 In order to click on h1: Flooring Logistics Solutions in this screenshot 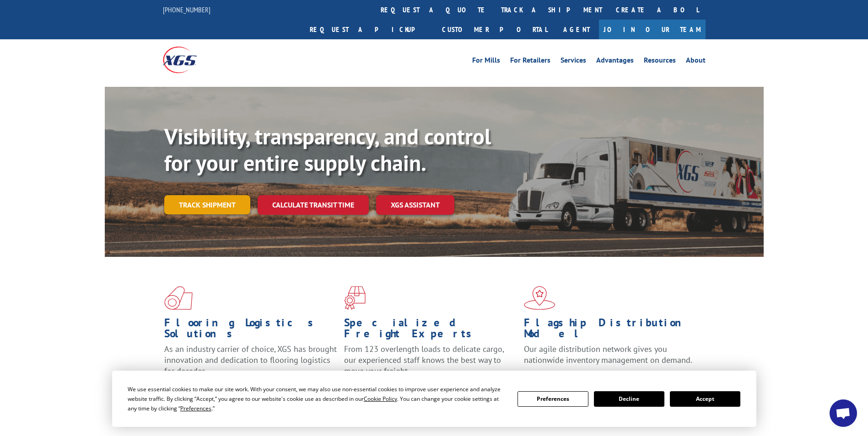, I will do `click(251, 330)`.